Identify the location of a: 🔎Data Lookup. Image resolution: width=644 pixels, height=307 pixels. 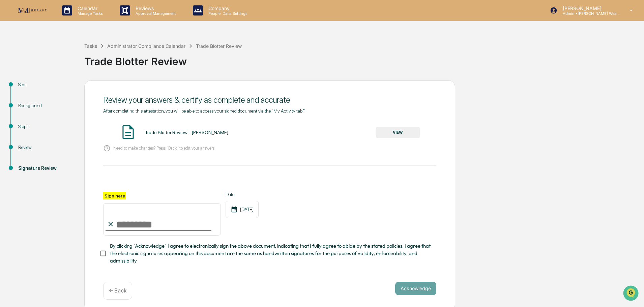
(25, 101).